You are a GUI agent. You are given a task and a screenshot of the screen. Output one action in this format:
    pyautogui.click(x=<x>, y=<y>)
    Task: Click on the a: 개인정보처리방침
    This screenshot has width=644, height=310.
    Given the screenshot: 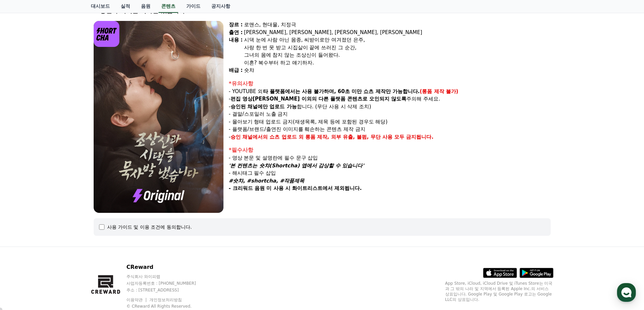 What is the action you would take?
    pyautogui.click(x=166, y=300)
    